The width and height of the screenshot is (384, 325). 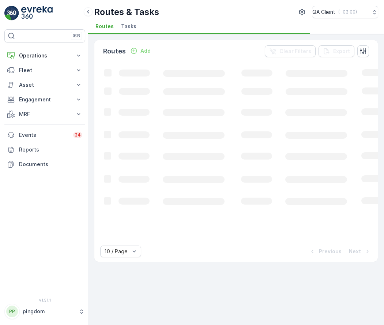 What do you see at coordinates (37, 13) in the screenshot?
I see `img: logo_light-DOdMpM7g.png` at bounding box center [37, 13].